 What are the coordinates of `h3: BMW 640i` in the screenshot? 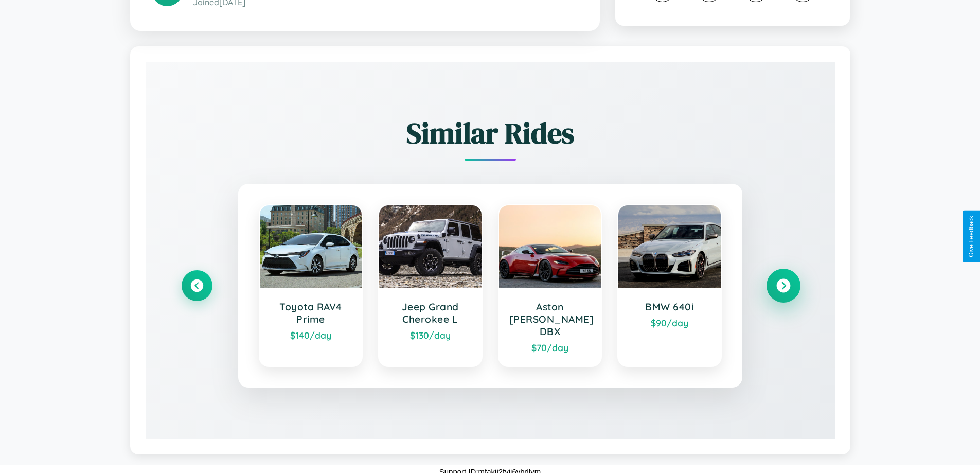 It's located at (669, 307).